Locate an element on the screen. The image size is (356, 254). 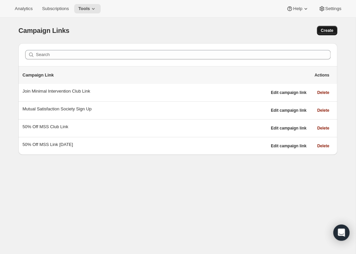
span: Settings is located at coordinates (333, 9).